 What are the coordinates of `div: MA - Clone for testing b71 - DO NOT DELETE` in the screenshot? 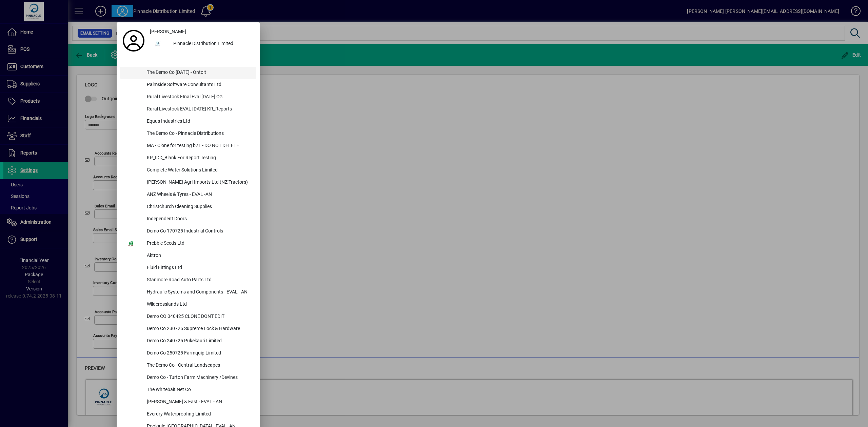 It's located at (199, 146).